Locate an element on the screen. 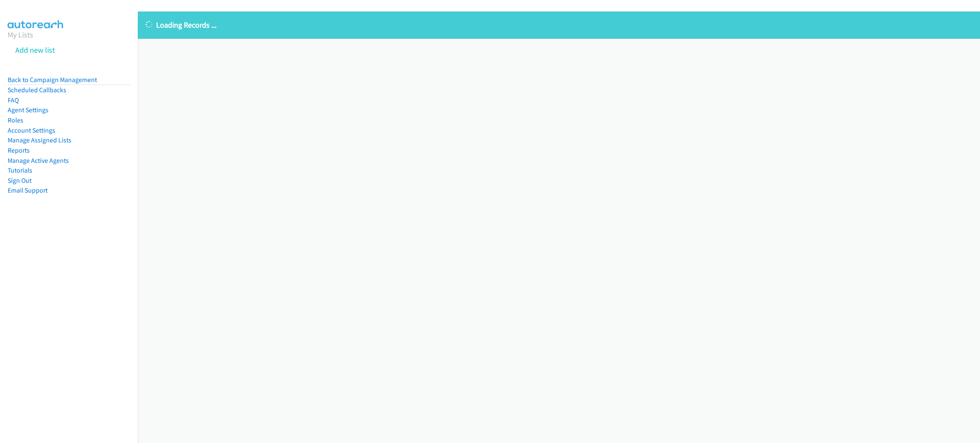  a: Manage Assigned Lists is located at coordinates (40, 140).